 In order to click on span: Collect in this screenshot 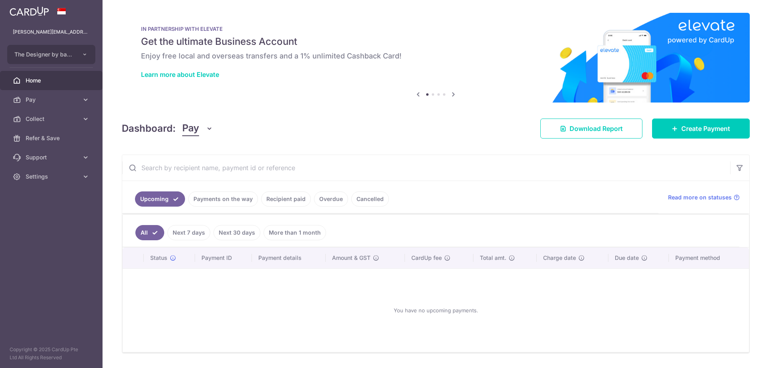, I will do `click(52, 119)`.